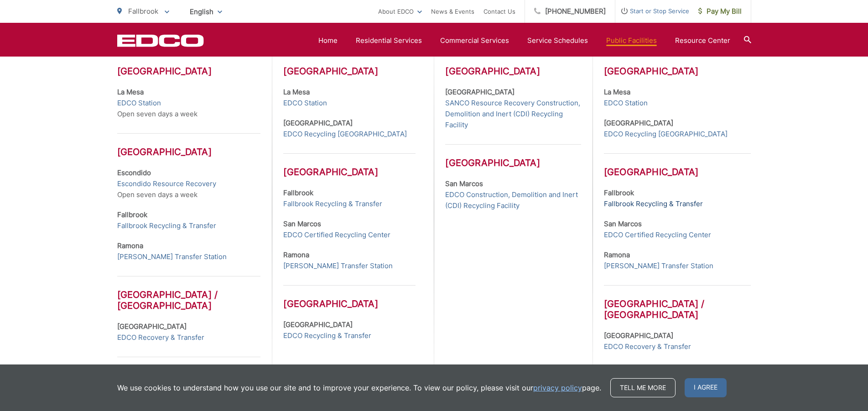 This screenshot has width=868, height=411. Describe the element at coordinates (327, 336) in the screenshot. I see `a: EDCO Recycling & Transfer` at that location.